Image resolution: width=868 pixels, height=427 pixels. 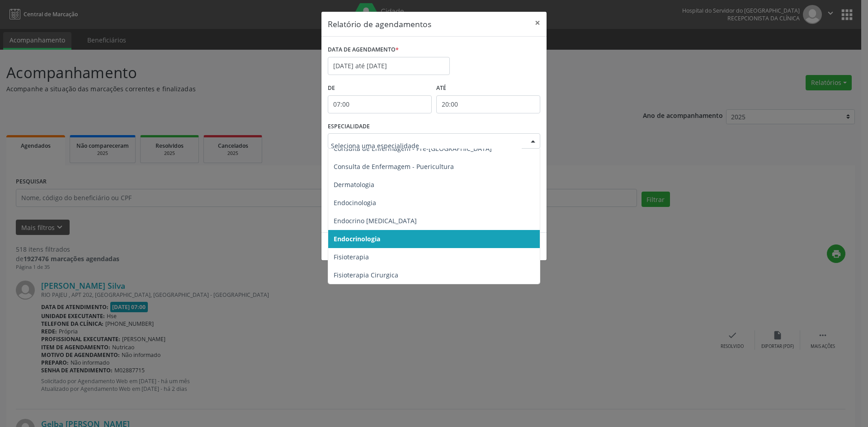 I want to click on label: ATÉ, so click(x=488, y=88).